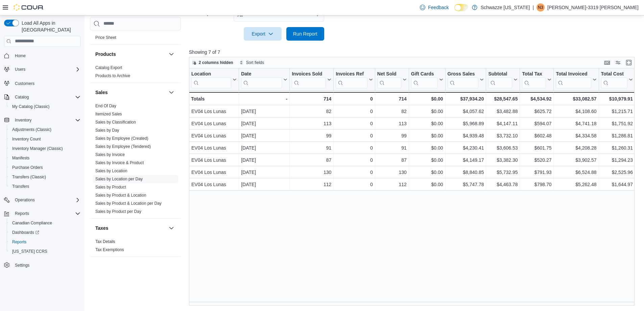 Image resolution: width=644 pixels, height=311 pixels. What do you see at coordinates (111, 171) in the screenshot?
I see `a: Sales by Location` at bounding box center [111, 171].